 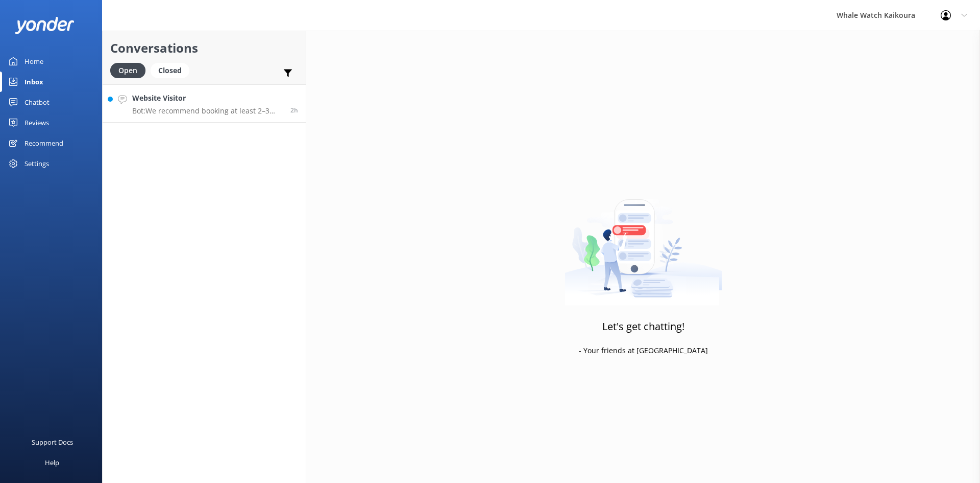 I want to click on div: Home, so click(x=34, y=61).